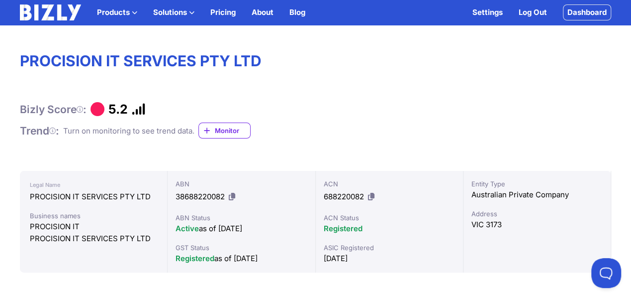  I want to click on div: PROCISION IT, so click(94, 226).